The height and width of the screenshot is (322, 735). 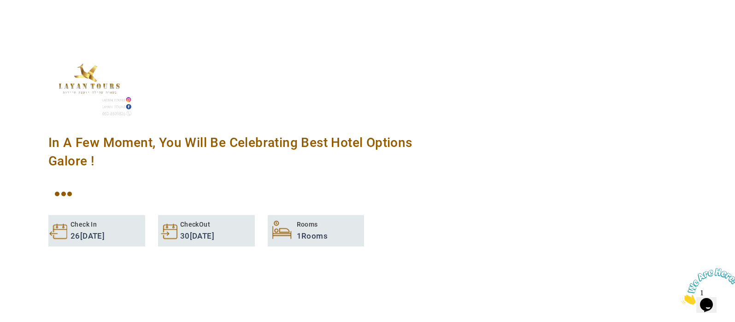 What do you see at coordinates (83, 224) in the screenshot?
I see `span: Check In` at bounding box center [83, 224].